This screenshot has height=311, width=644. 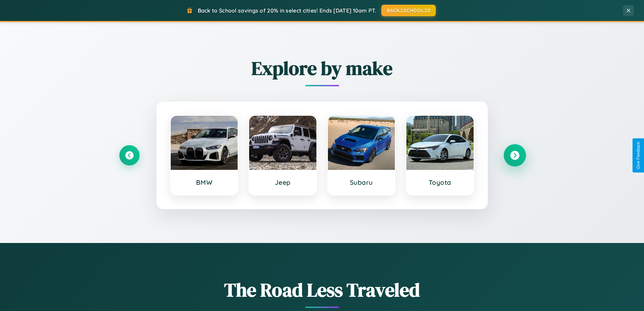 I want to click on h3: Subaru, so click(x=361, y=182).